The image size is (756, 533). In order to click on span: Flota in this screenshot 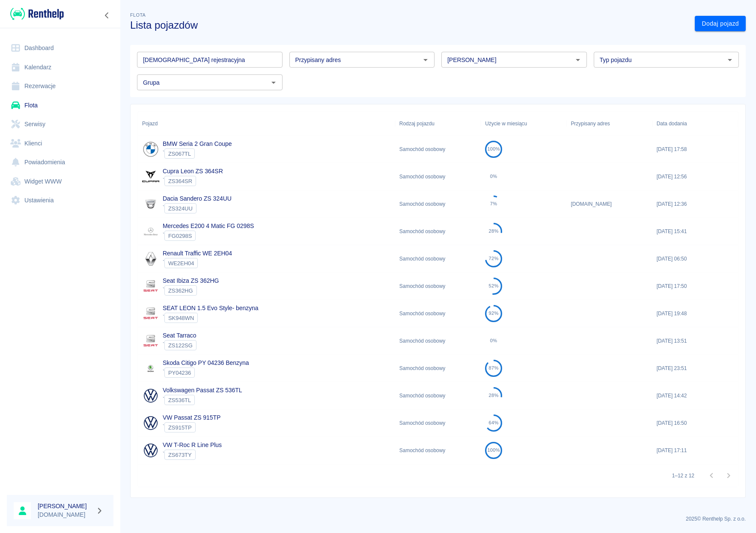, I will do `click(138, 15)`.